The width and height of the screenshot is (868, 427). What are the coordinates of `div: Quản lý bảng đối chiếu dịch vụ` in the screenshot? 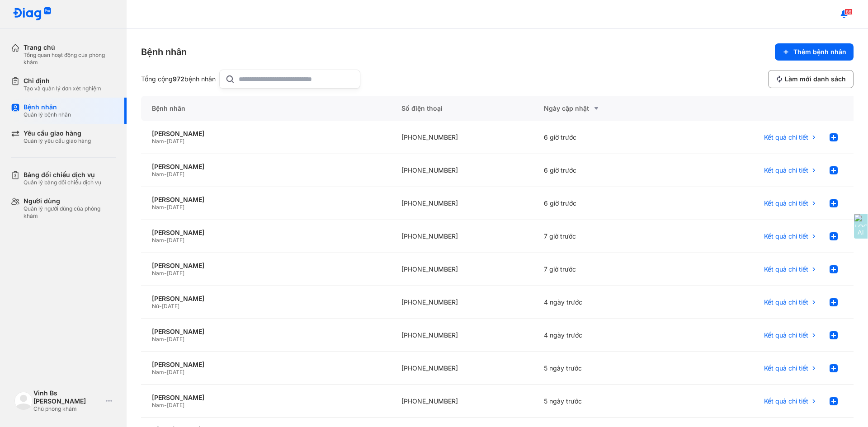 It's located at (63, 182).